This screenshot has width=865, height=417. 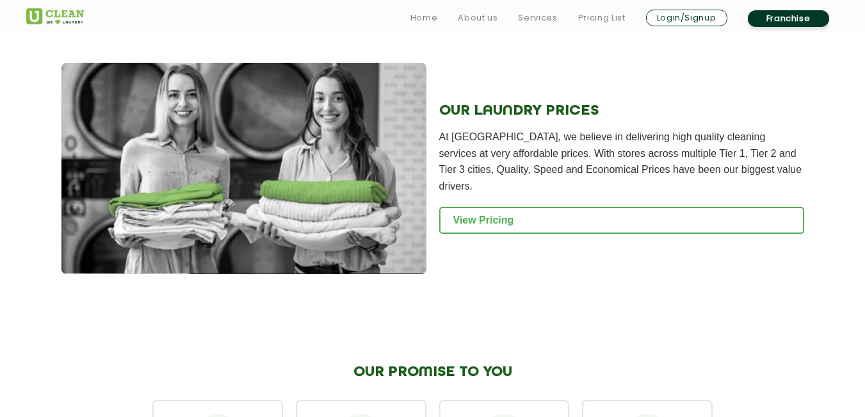 I want to click on h2: OUR LAUNDRY PRICES, so click(x=622, y=111).